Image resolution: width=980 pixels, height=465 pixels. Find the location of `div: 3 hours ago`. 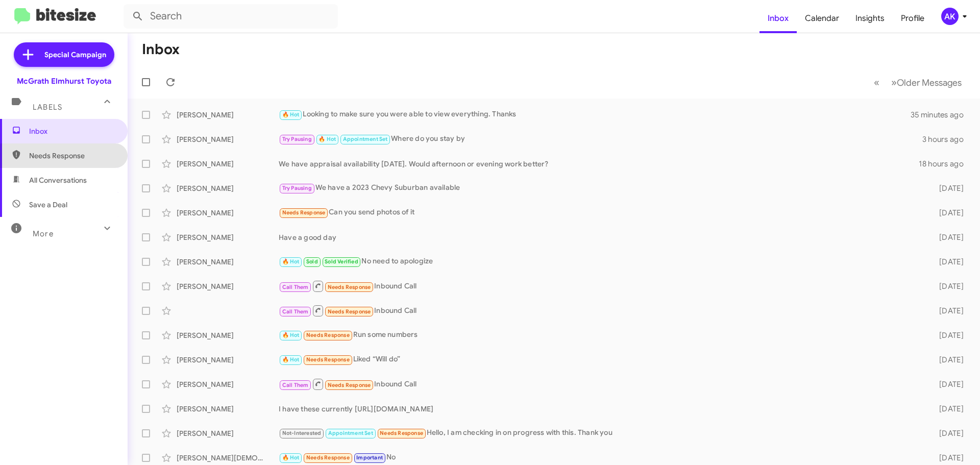

div: 3 hours ago is located at coordinates (947, 140).